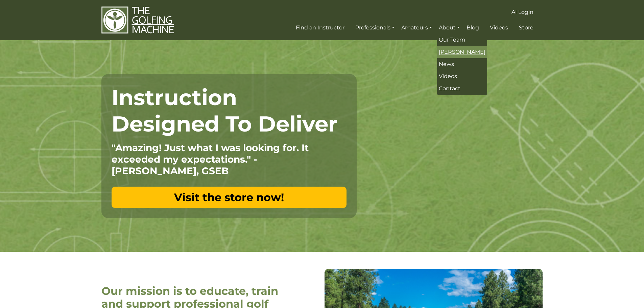 The width and height of the screenshot is (644, 308). Describe the element at coordinates (449, 28) in the screenshot. I see `a: About` at that location.